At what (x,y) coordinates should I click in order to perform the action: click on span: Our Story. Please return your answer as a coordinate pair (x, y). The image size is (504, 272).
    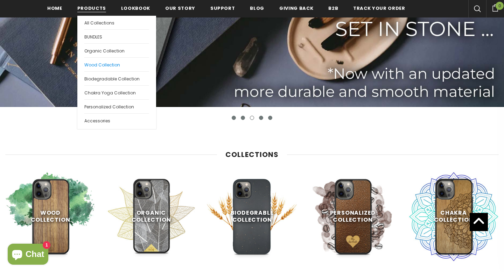
    Looking at the image, I should click on (180, 8).